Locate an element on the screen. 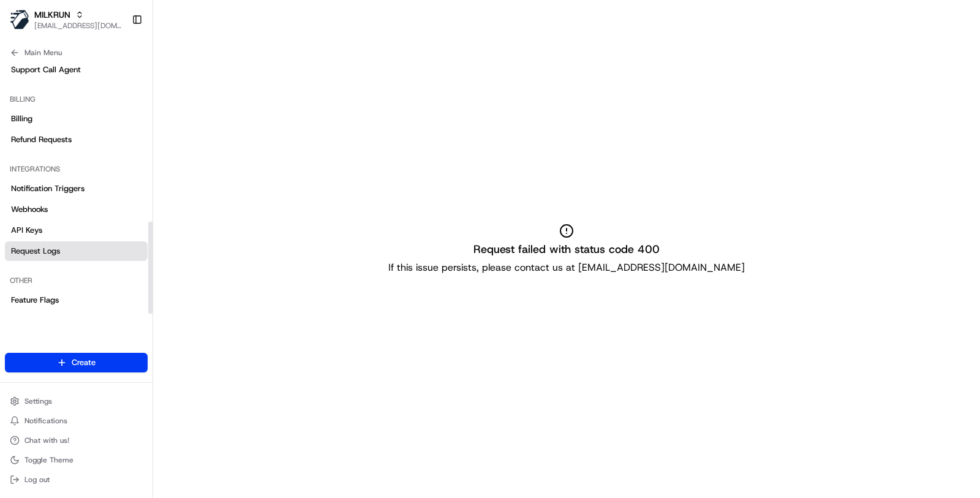 Image resolution: width=980 pixels, height=498 pixels. span: Refund Requests is located at coordinates (41, 140).